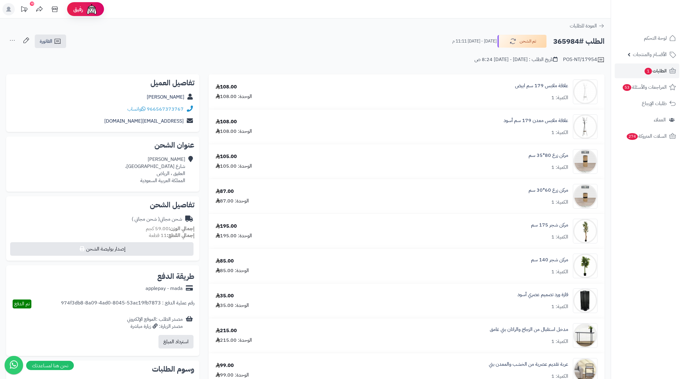  What do you see at coordinates (103, 205) in the screenshot?
I see `h2: تفاصيل الشحن` at bounding box center [103, 205].